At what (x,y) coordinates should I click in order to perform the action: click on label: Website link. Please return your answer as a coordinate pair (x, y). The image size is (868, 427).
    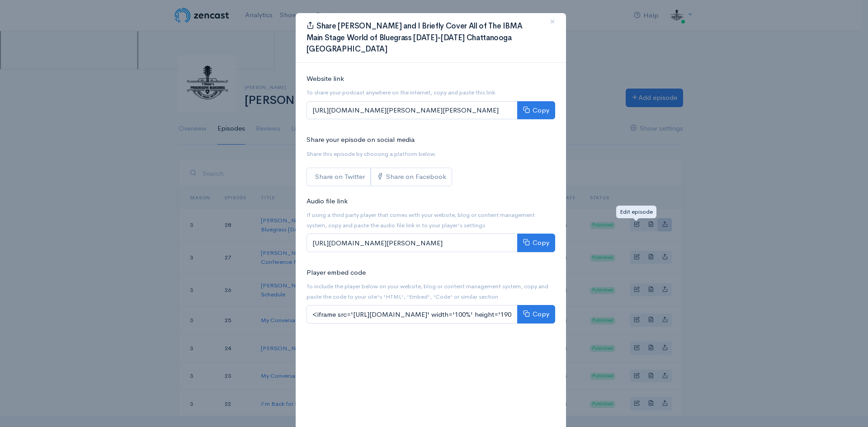
    Looking at the image, I should click on (325, 78).